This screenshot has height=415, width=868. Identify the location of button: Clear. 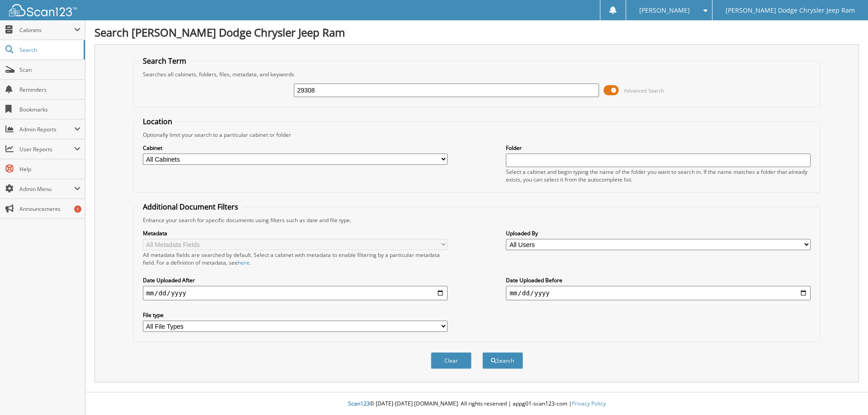
(451, 360).